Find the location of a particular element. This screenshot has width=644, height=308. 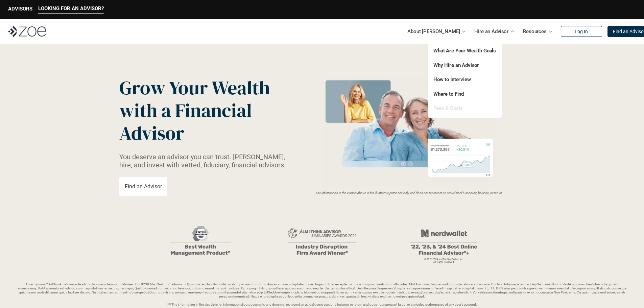

a: Log In is located at coordinates (582, 32).